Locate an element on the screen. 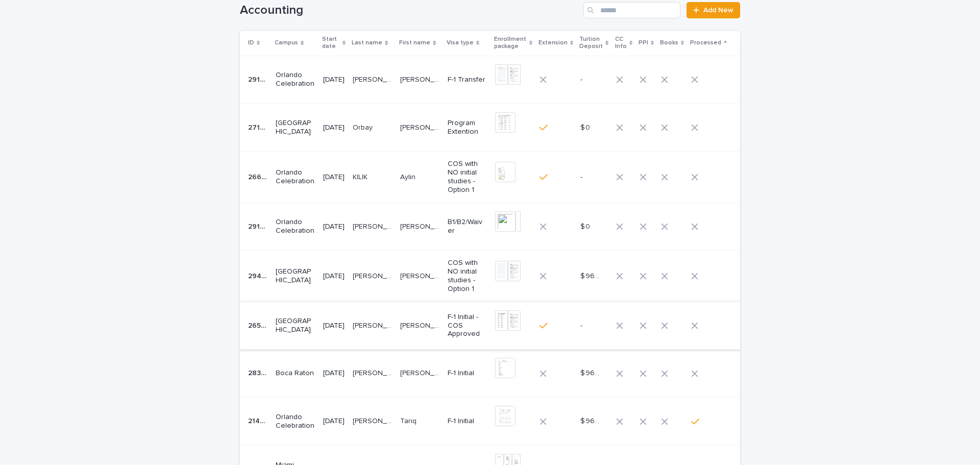 This screenshot has width=980, height=465. p: F-1 Transfer is located at coordinates (467, 80).